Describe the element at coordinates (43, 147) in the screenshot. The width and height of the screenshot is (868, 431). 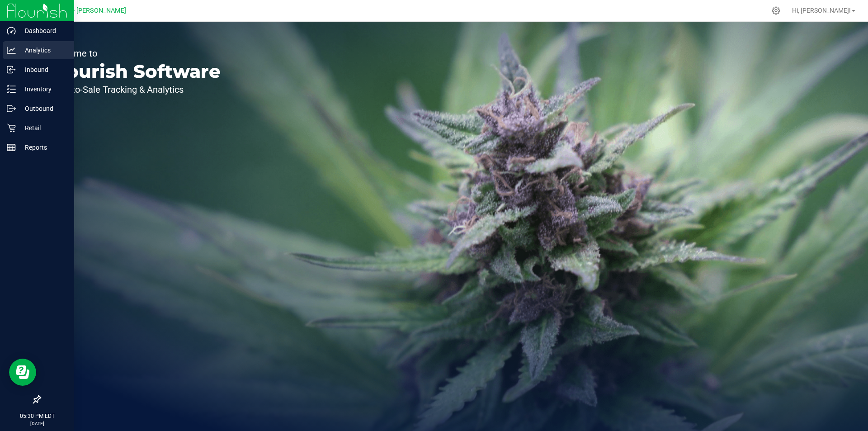
I see `p: Reports` at that location.